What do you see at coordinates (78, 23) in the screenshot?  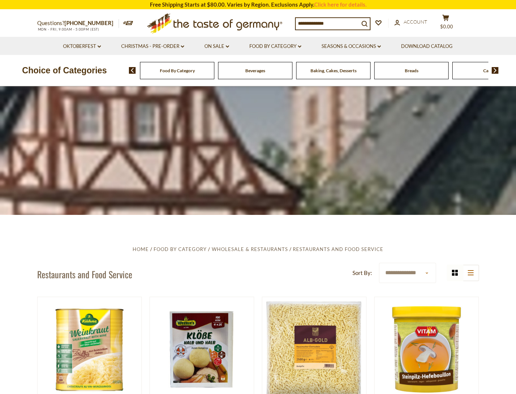 I see `p: Questions?` at bounding box center [78, 23].